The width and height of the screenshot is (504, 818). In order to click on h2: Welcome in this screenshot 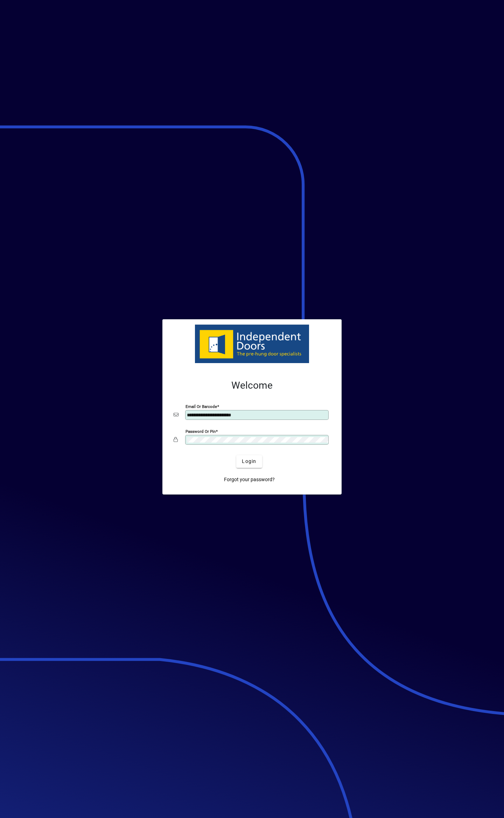, I will do `click(252, 386)`.